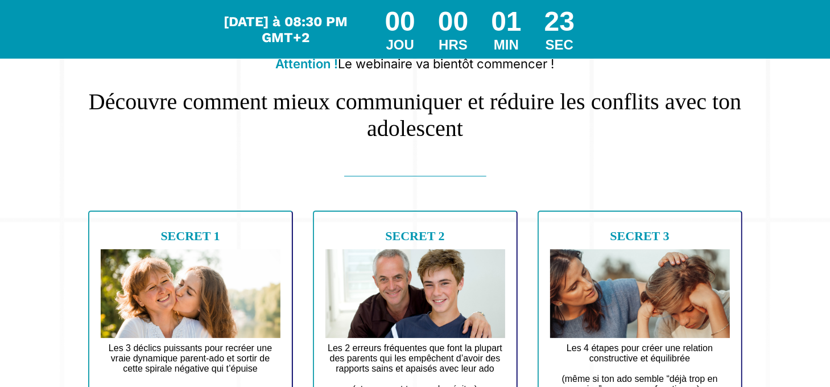 The image size is (830, 387). What do you see at coordinates (191, 293) in the screenshot?
I see `img: d70f9ede54261afe2763371d391305a3_Design_sans_titre_4.jpg` at bounding box center [191, 293].